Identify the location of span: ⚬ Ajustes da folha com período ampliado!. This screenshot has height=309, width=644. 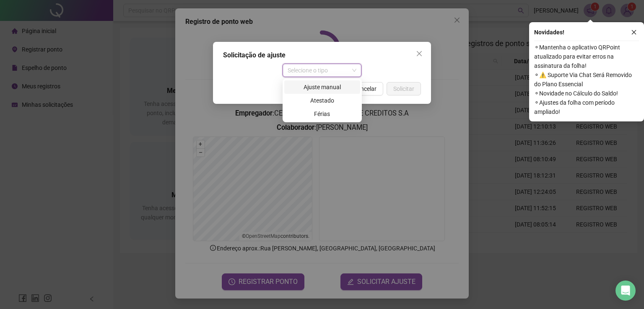
(586, 108).